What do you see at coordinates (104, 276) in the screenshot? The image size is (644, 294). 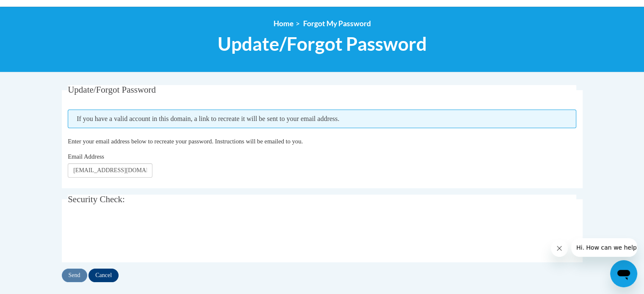 I see `input: Cancel` at bounding box center [104, 276].